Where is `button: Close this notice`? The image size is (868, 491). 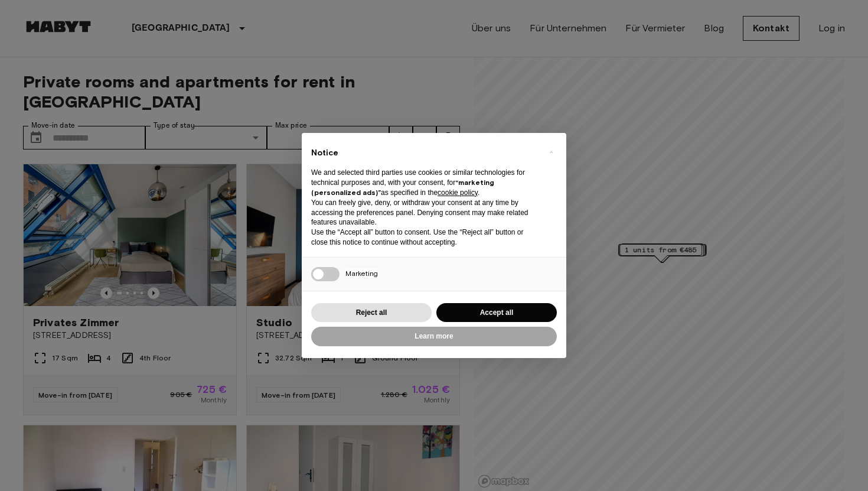 button: Close this notice is located at coordinates (551, 152).